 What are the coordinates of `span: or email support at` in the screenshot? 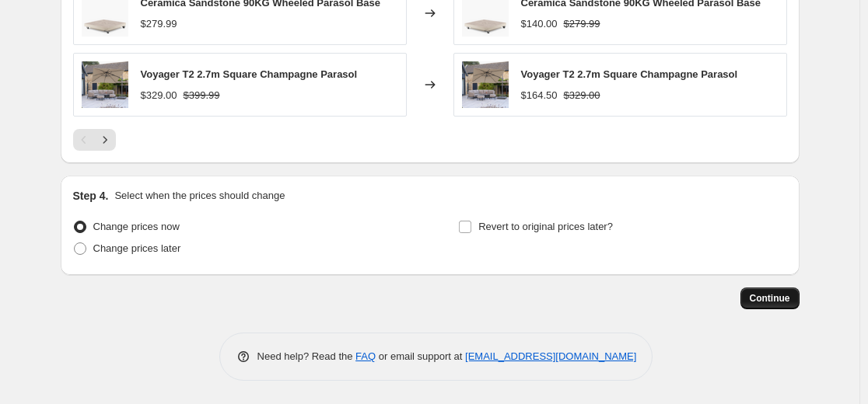 It's located at (420, 356).